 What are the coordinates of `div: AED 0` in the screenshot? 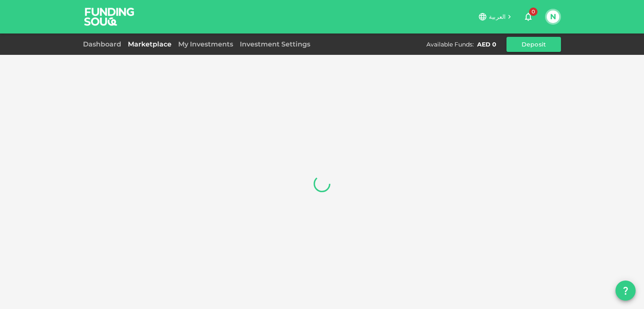 It's located at (487, 44).